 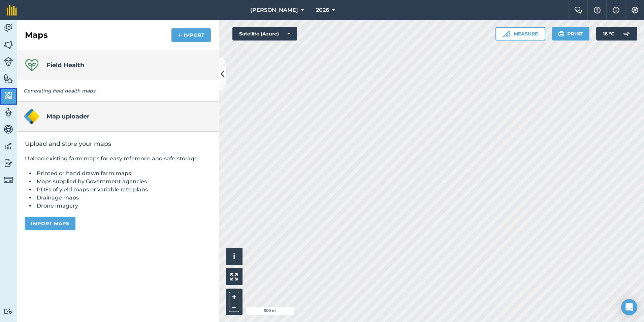 What do you see at coordinates (616, 10) in the screenshot?
I see `img: svg+xml;base64,PHN2ZyB4bWxucz0iaHR0cDovL3d3dy53My5vcmcvMjAwMC9zdmciIHdpZHRoPSIxNyIgaGVpZ2h0PSIxNy...` at bounding box center [616, 10].